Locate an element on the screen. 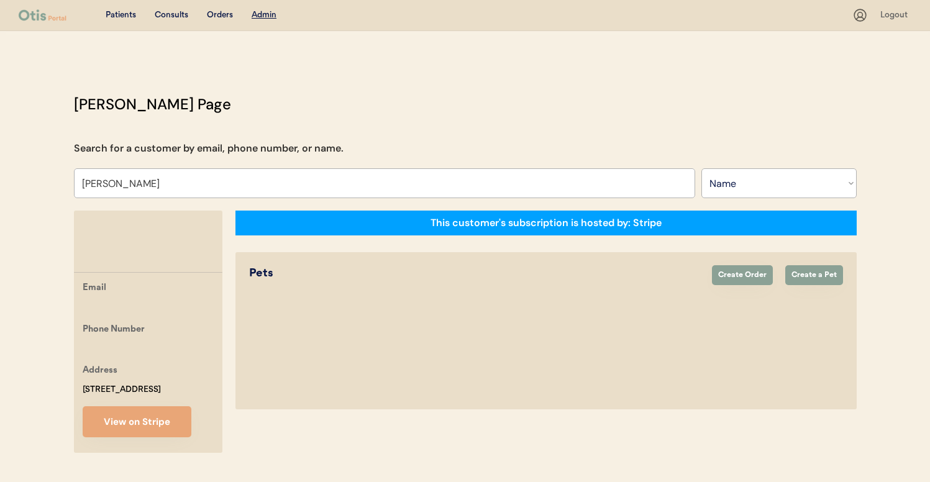 Image resolution: width=930 pixels, height=482 pixels. div: Logout is located at coordinates (896, 16).